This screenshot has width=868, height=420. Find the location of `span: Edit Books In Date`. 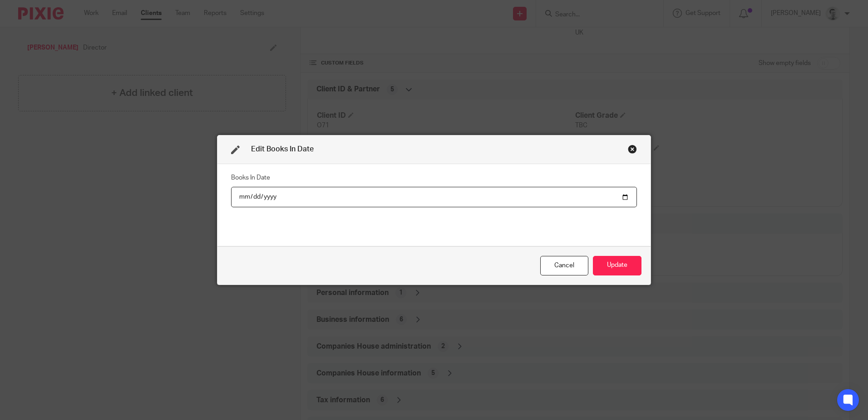

span: Edit Books In Date is located at coordinates (283, 149).